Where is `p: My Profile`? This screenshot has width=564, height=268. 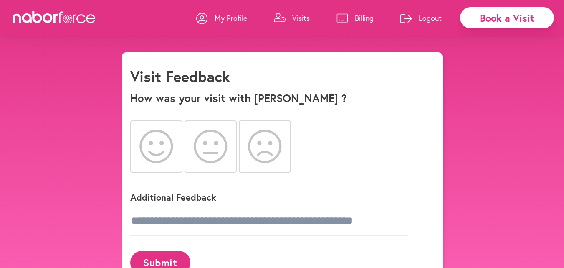
p: My Profile is located at coordinates (231, 18).